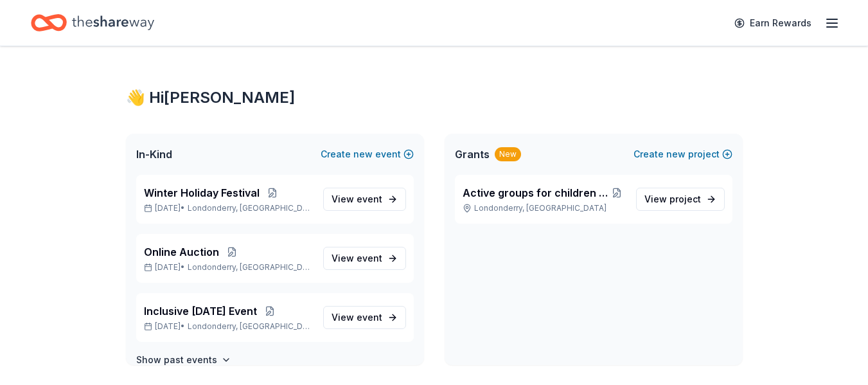 This screenshot has height=385, width=868. What do you see at coordinates (508, 154) in the screenshot?
I see `div: New` at bounding box center [508, 154].